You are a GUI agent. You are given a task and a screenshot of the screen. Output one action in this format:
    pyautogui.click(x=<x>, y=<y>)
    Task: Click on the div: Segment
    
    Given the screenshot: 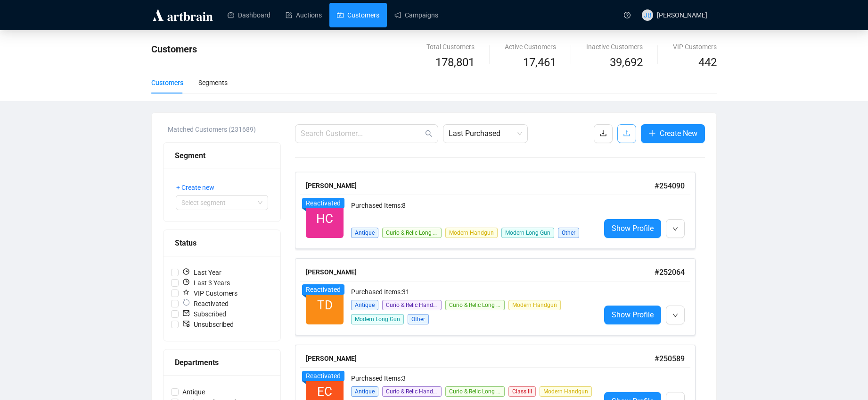 What is the action you would take?
    pyautogui.click(x=222, y=155)
    